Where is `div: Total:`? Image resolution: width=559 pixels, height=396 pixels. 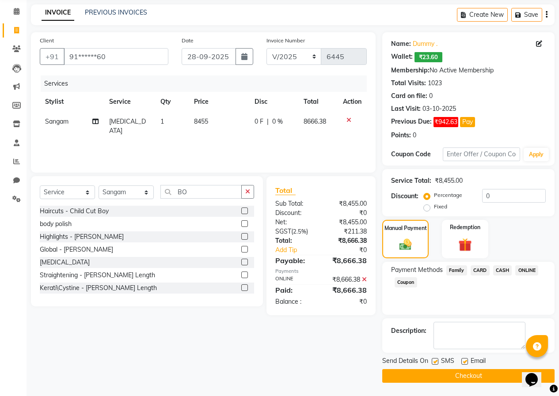 div: Total: is located at coordinates (295, 241).